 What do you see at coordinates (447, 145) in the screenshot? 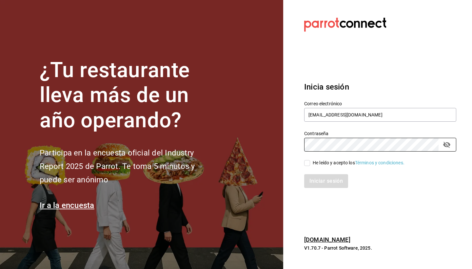
I see `button: passwordField` at bounding box center [447, 145].